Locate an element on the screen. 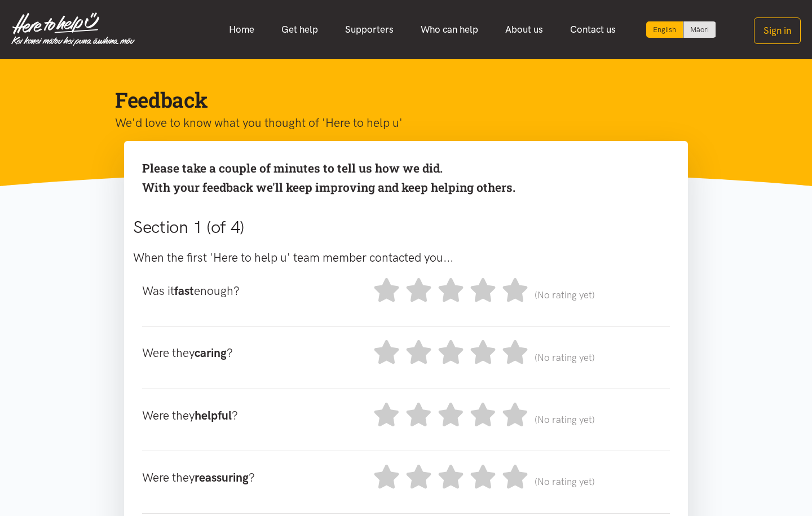 Image resolution: width=812 pixels, height=516 pixels. p: Please take a couple of minutes to tell us how we did. With your feedback we'll keep improving an... is located at coordinates (406, 178).